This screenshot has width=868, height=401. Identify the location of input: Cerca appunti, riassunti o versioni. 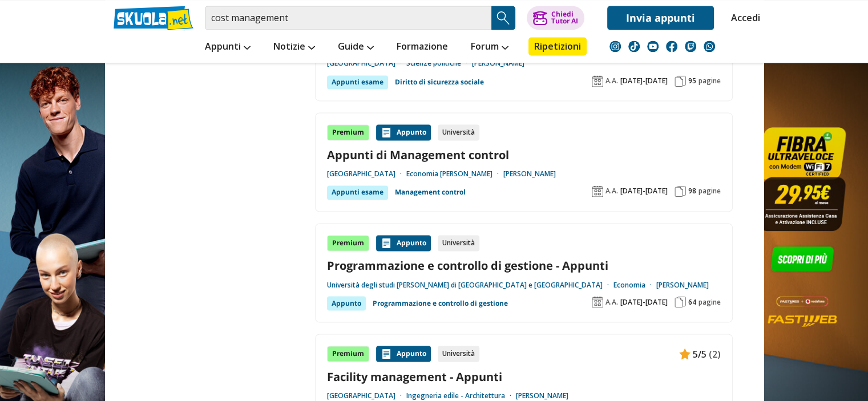
(348, 18).